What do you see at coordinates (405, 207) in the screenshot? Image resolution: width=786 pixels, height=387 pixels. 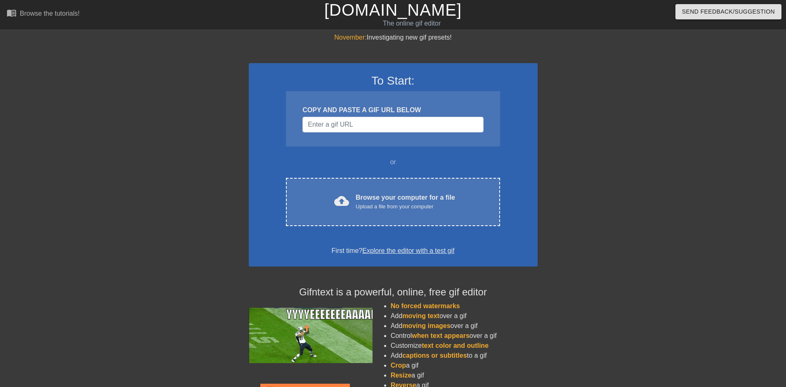 I see `div: Upload a file from your computer` at bounding box center [405, 207].